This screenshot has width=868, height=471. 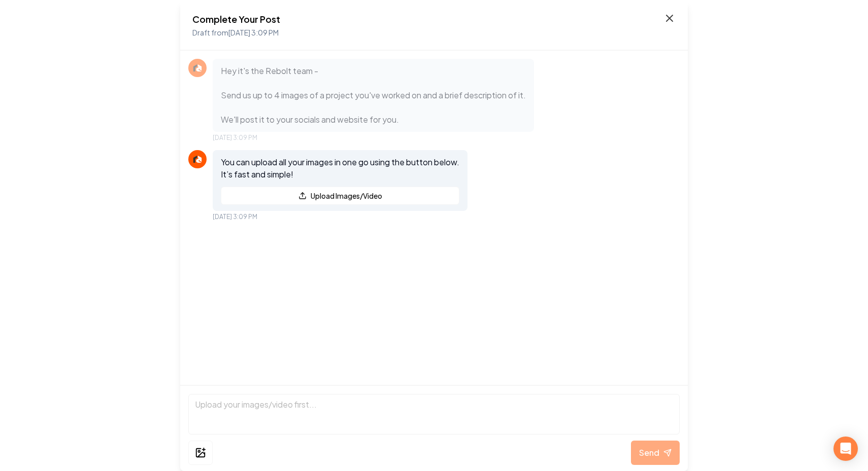 What do you see at coordinates (340, 169) in the screenshot?
I see `p: You can upload all your images in one go using the button below. It’s fast and simple!` at bounding box center [340, 169].